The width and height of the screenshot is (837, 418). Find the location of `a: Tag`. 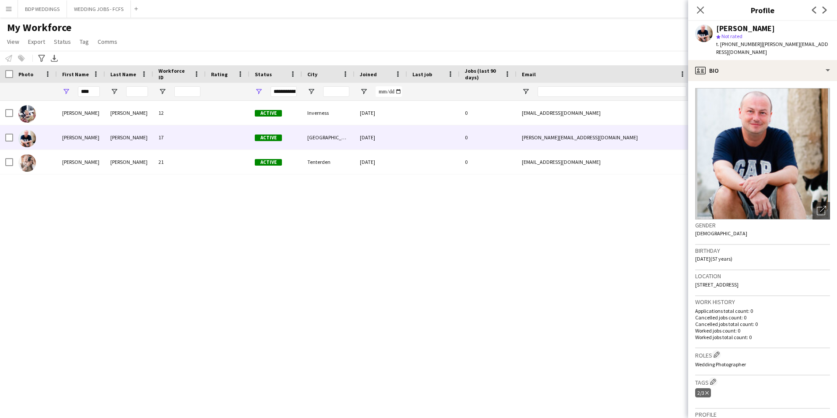

a: Tag is located at coordinates (84, 42).